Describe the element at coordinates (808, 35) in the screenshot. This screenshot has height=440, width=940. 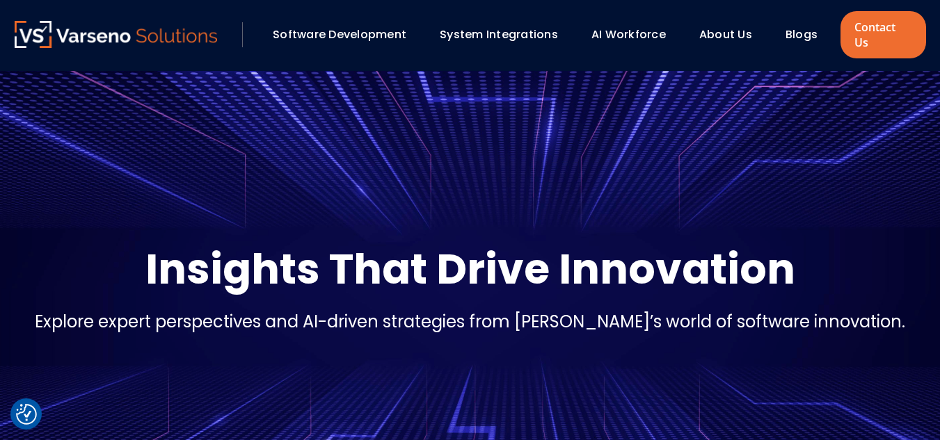
I see `div: Blogs` at that location.